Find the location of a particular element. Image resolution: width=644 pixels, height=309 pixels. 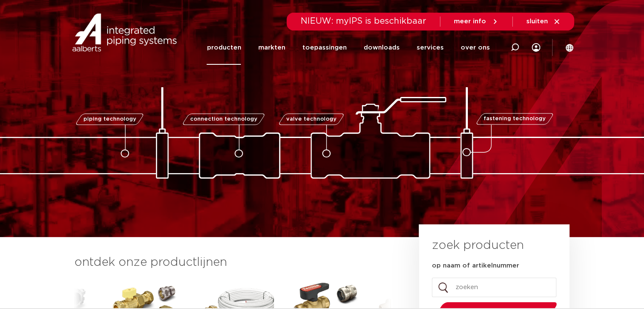

a: over ons is located at coordinates (475, 47).